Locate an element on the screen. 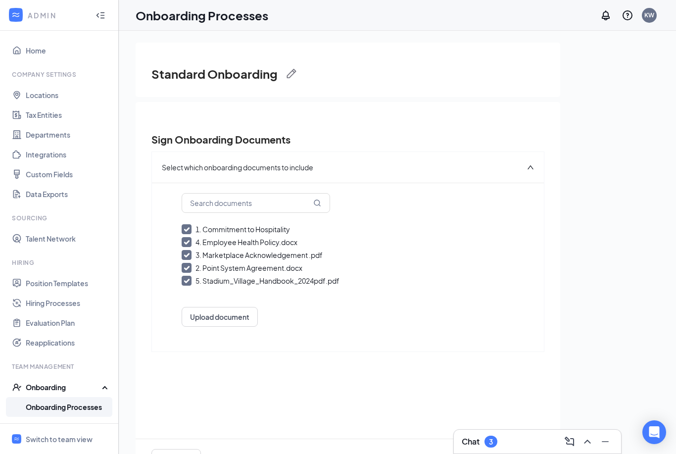 The image size is (676, 454). h1: Onboarding Processes is located at coordinates (202, 15).